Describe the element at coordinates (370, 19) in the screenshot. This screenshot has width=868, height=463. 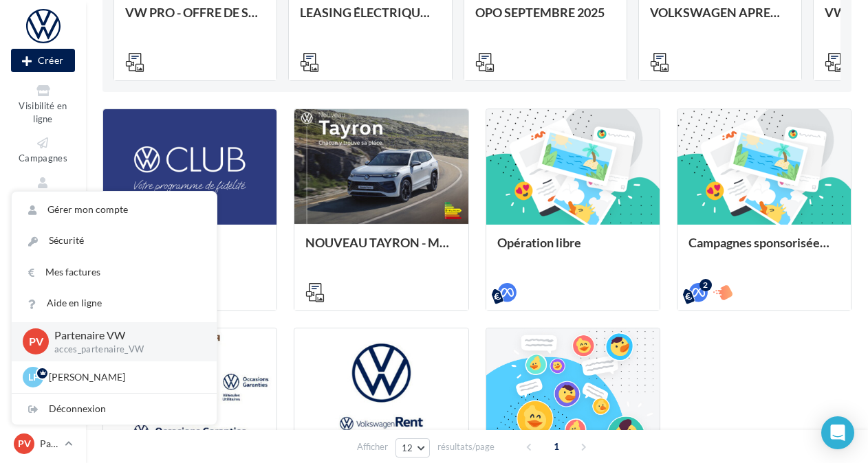
I see `div: LEASING ÉLECTRIQUE 2025` at that location.